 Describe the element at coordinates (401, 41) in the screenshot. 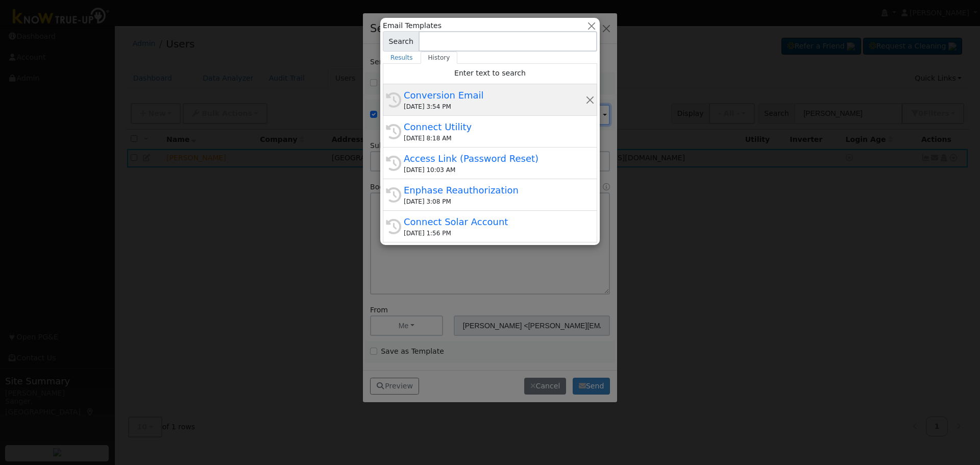

I see `span: Search` at that location.